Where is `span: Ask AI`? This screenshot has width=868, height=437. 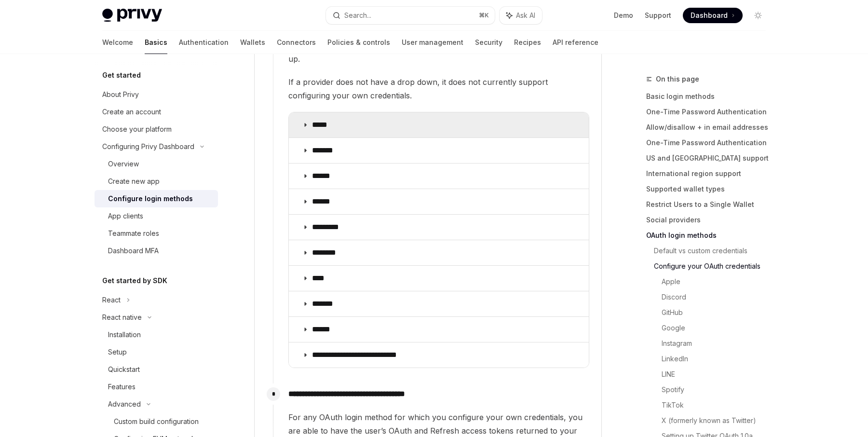
span: Ask AI is located at coordinates (526, 15).